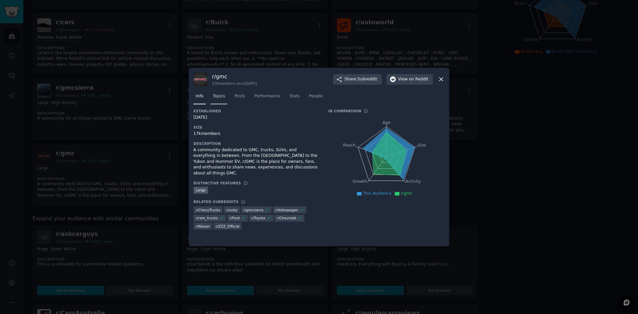  I want to click on span: r/ Nissan, so click(203, 226).